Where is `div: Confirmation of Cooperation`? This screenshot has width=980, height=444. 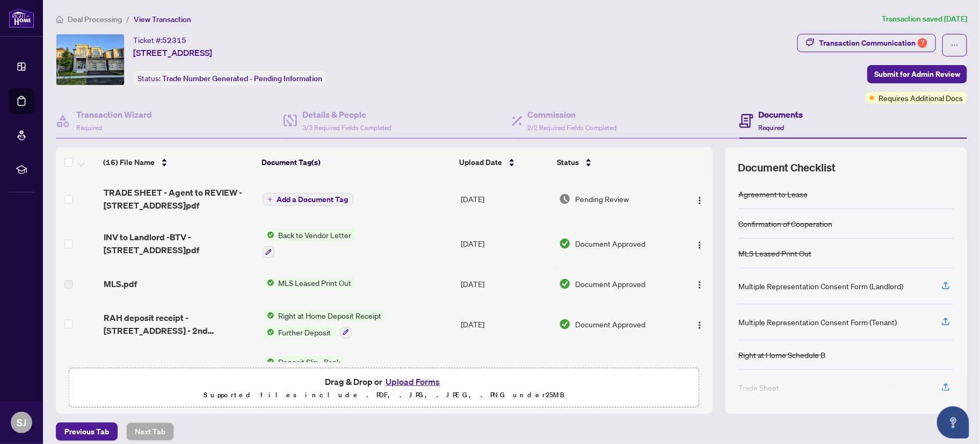 div: Confirmation of Cooperation is located at coordinates (785, 223).